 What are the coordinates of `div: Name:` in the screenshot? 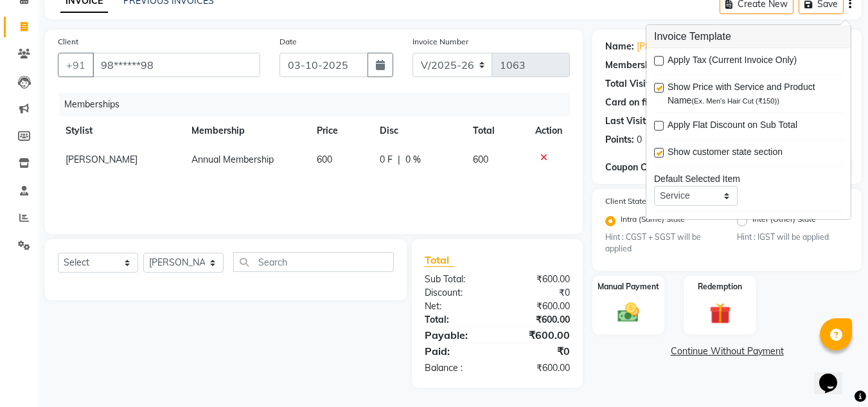 It's located at (619, 46).